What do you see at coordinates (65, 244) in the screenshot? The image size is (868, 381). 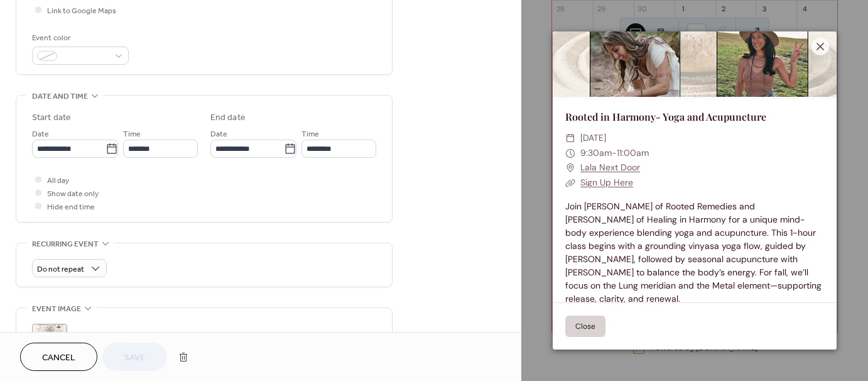 I see `span: Recurring event` at bounding box center [65, 244].